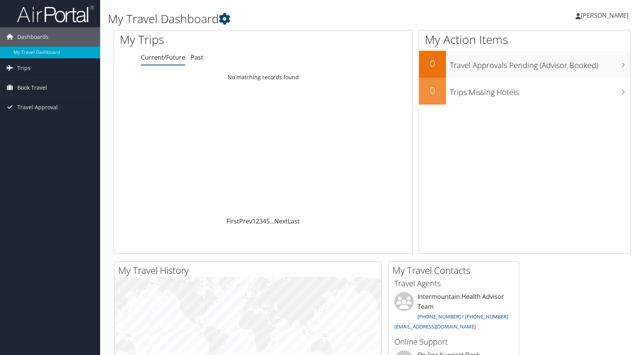 The width and height of the screenshot is (644, 355). Describe the element at coordinates (454, 312) in the screenshot. I see `li: Intermountain Health Advisor Team` at that location.